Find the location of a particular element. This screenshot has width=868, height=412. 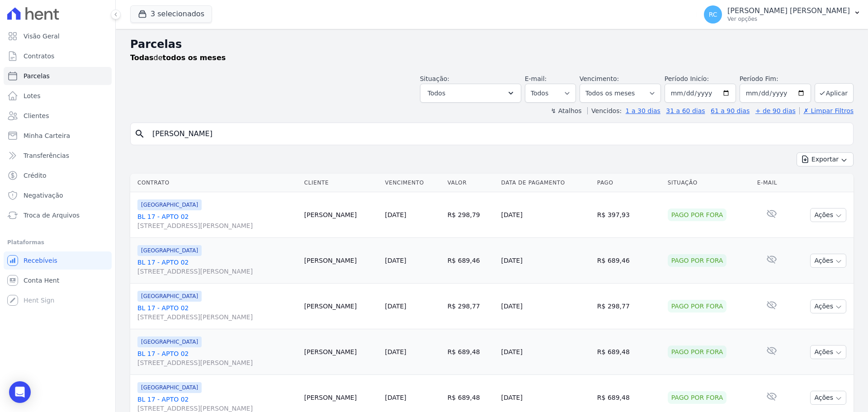

a: 1 a 30 dias is located at coordinates (642, 111).